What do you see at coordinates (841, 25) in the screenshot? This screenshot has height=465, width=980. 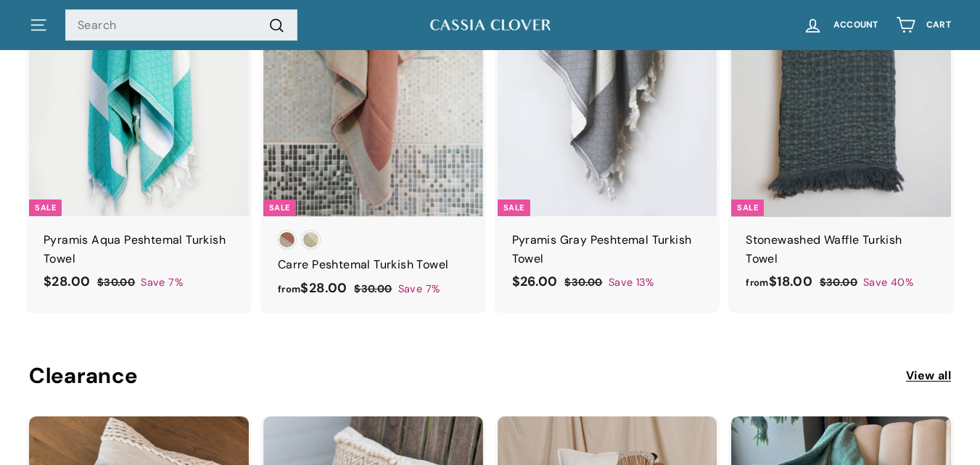 I see `a: Account` at bounding box center [841, 25].